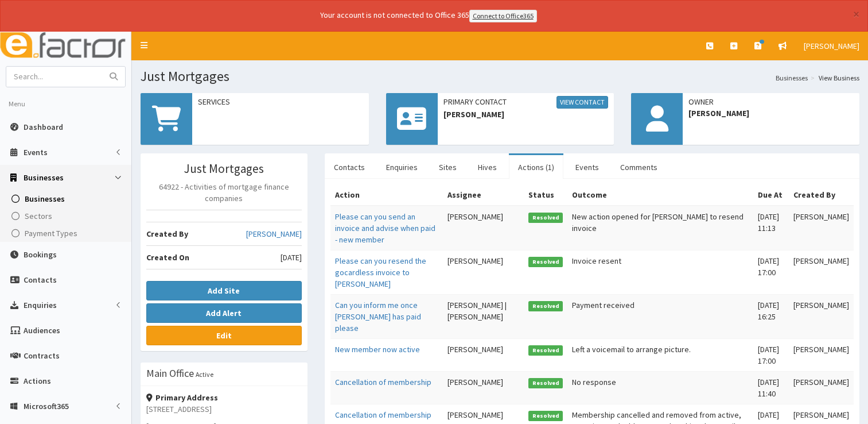  Describe the element at coordinates (224, 313) in the screenshot. I see `b: Add Alert` at that location.